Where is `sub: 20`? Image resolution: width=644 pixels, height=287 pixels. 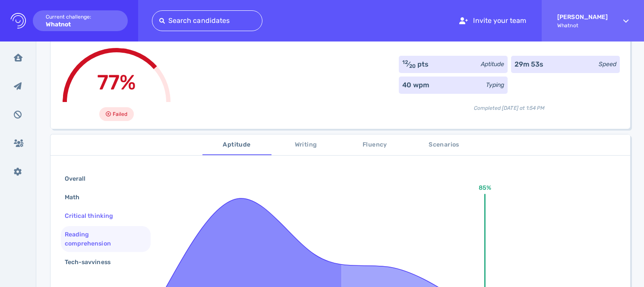 sub: 20 is located at coordinates (413, 66).